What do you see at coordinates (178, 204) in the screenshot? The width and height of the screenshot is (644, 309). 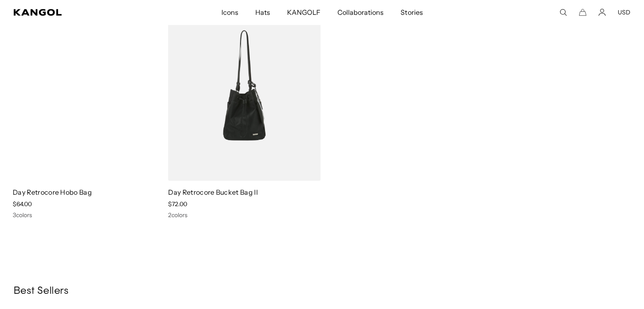 I see `span: $72.00` at bounding box center [178, 204].